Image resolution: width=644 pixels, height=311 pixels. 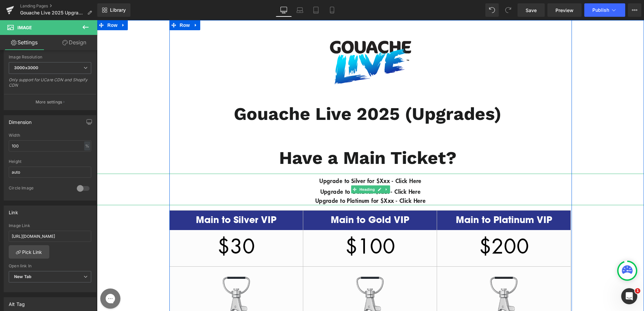 I want to click on h2: Main to Silver VIP, so click(x=139, y=200).